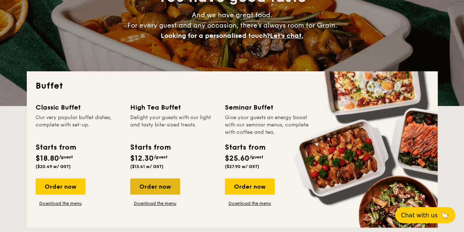 This screenshot has width=464, height=232. I want to click on span: $12.30, so click(142, 158).